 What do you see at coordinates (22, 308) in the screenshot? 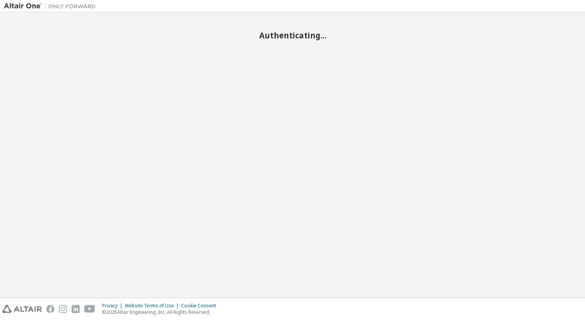
I see `img: altair_logo.svg` at bounding box center [22, 308].